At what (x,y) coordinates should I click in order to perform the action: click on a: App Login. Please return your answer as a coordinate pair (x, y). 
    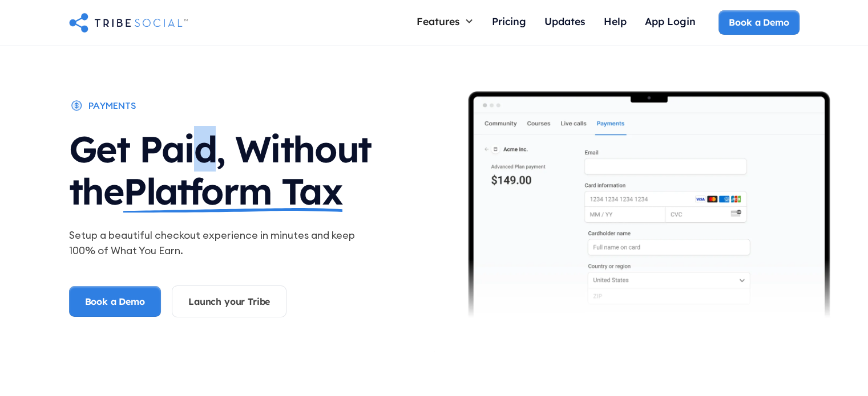
    Looking at the image, I should click on (670, 22).